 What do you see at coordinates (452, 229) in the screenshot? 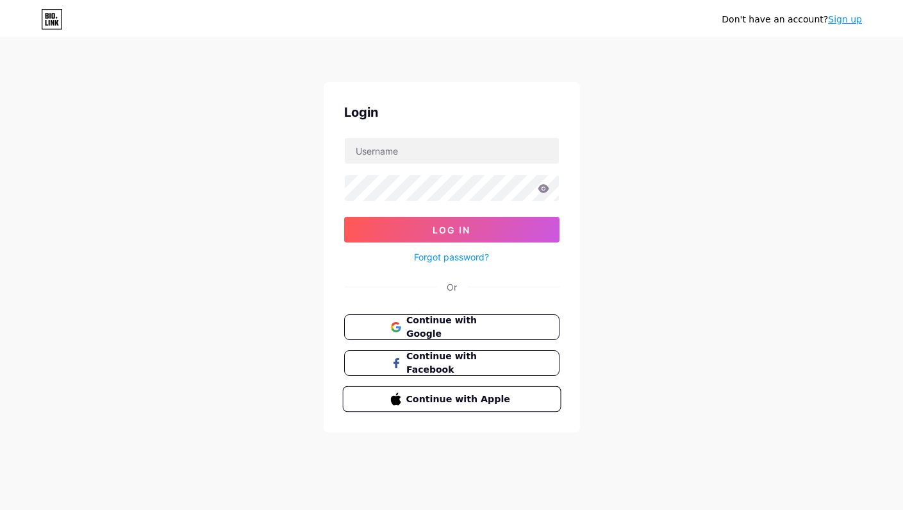
I see `button: Log In` at bounding box center [452, 229].